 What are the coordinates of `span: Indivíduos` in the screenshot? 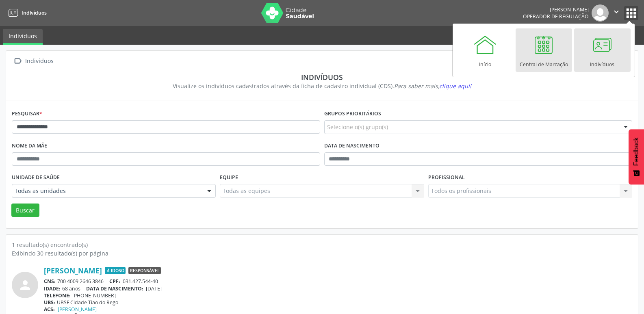 It's located at (34, 12).